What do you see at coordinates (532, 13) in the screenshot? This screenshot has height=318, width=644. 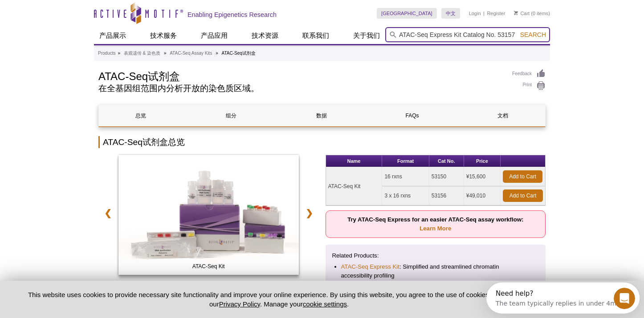 I see `li: (0 items)` at bounding box center [532, 13].